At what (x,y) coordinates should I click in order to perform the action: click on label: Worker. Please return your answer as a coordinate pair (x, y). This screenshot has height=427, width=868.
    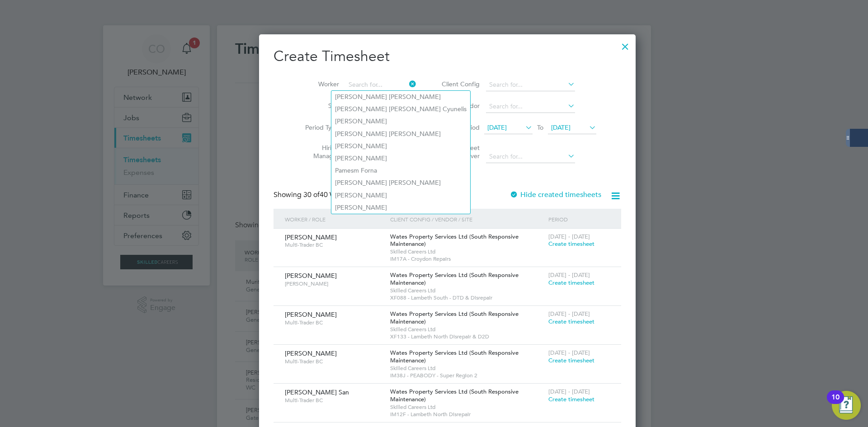
    Looking at the image, I should click on (319, 85).